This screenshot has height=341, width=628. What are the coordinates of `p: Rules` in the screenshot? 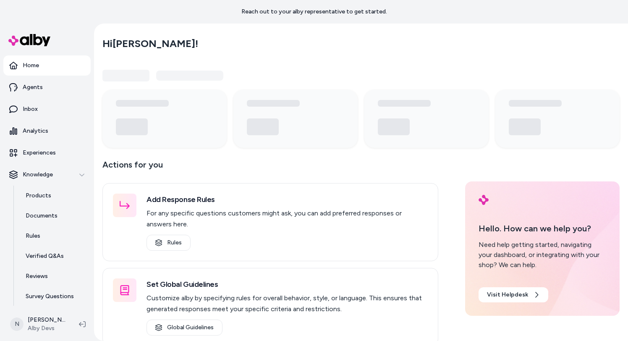 It's located at (33, 236).